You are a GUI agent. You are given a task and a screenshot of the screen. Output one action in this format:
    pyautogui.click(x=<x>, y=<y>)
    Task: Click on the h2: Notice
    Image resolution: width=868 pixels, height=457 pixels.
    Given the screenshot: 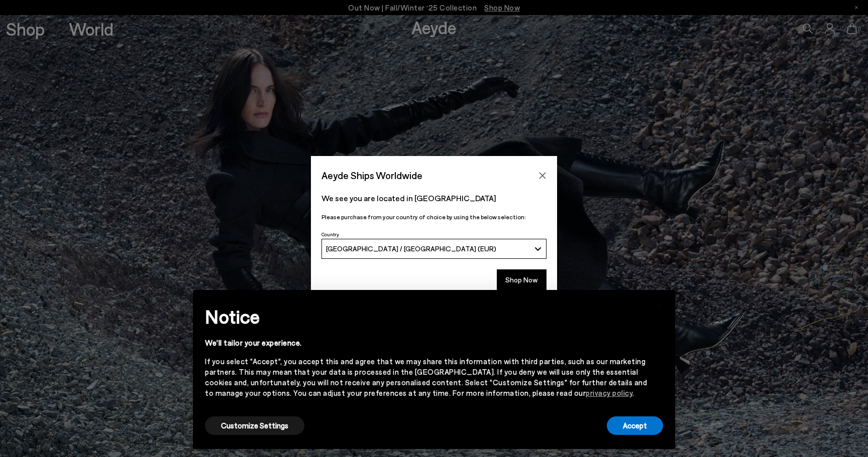 What is the action you would take?
    pyautogui.click(x=426, y=317)
    